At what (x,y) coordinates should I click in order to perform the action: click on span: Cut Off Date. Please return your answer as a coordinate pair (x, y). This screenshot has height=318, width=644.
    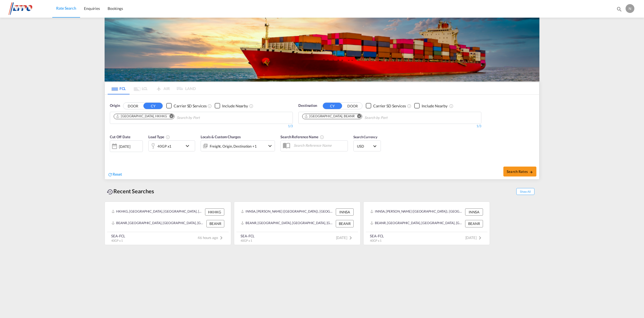
    Looking at the image, I should click on (120, 137).